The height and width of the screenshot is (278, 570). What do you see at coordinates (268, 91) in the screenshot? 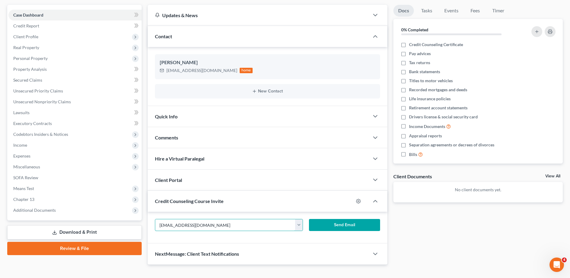
I see `button: New Contact` at bounding box center [268, 91].